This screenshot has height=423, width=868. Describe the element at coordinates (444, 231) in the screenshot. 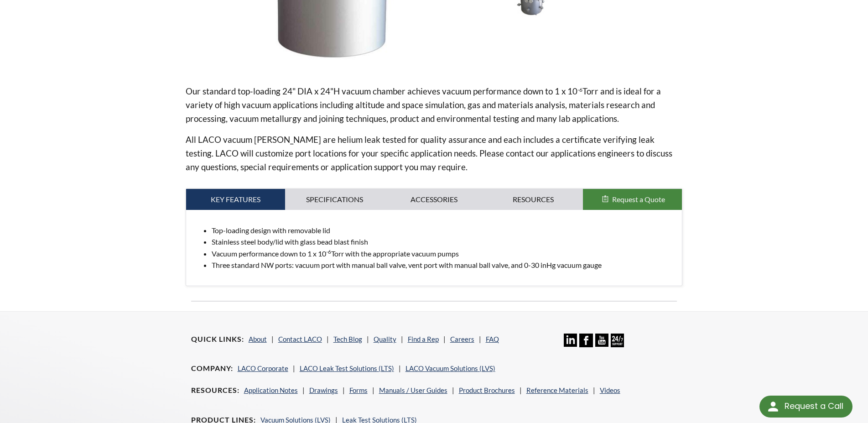

I see `li: Top-loading design with removable lid` at that location.